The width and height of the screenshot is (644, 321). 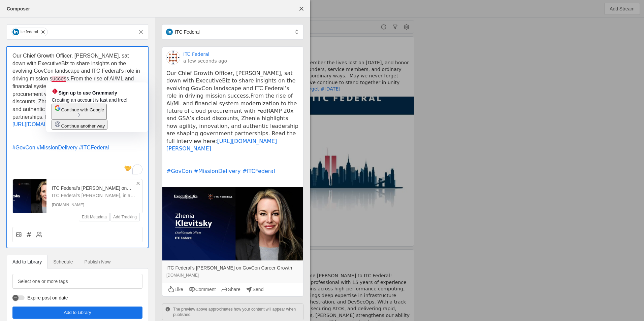 What do you see at coordinates (202, 289) in the screenshot?
I see `li: Comment` at bounding box center [202, 289].